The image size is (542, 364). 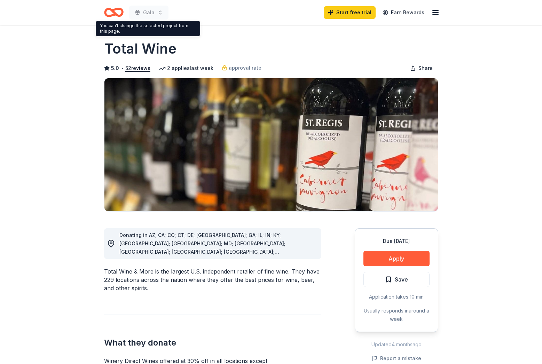 What do you see at coordinates (397, 345) in the screenshot?
I see `div: Updated 4 months ago` at bounding box center [397, 345].